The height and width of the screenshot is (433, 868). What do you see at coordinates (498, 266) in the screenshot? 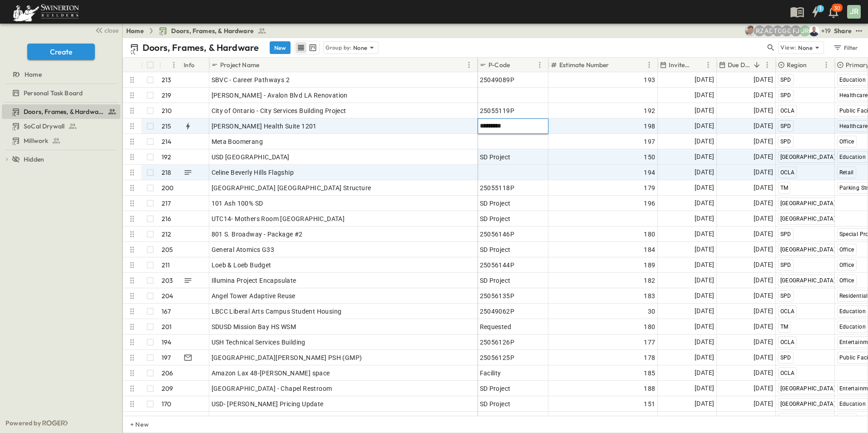
I see `span: 25056144P` at bounding box center [498, 266].